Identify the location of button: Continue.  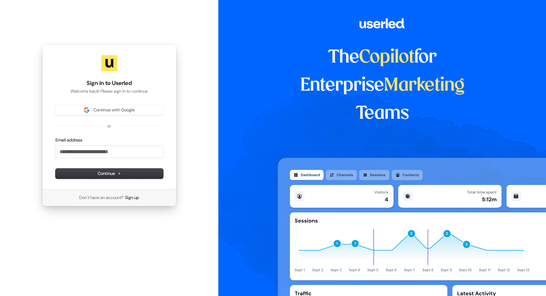
(109, 174).